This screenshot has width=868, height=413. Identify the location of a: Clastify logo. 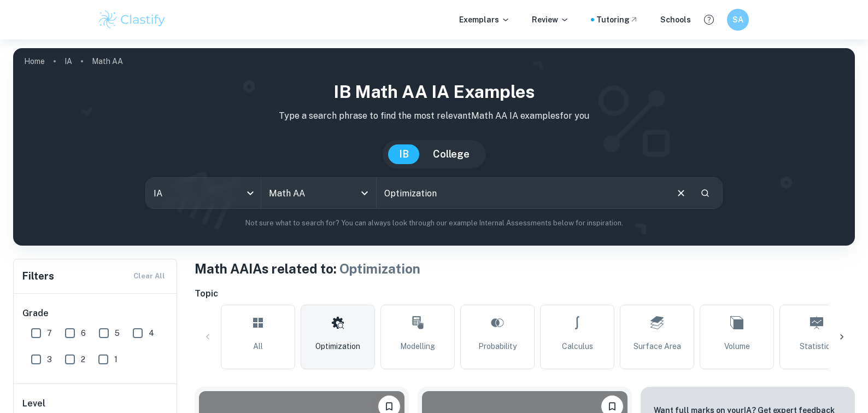
(132, 20).